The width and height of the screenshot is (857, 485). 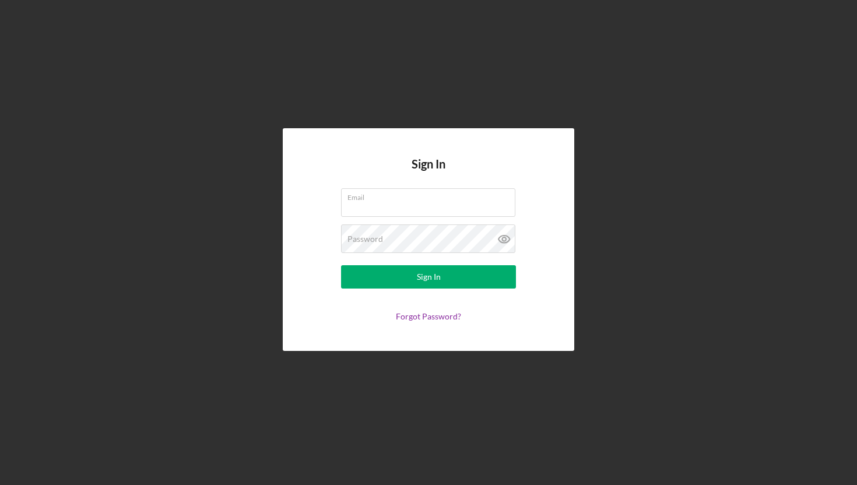 I want to click on label: Password, so click(x=365, y=239).